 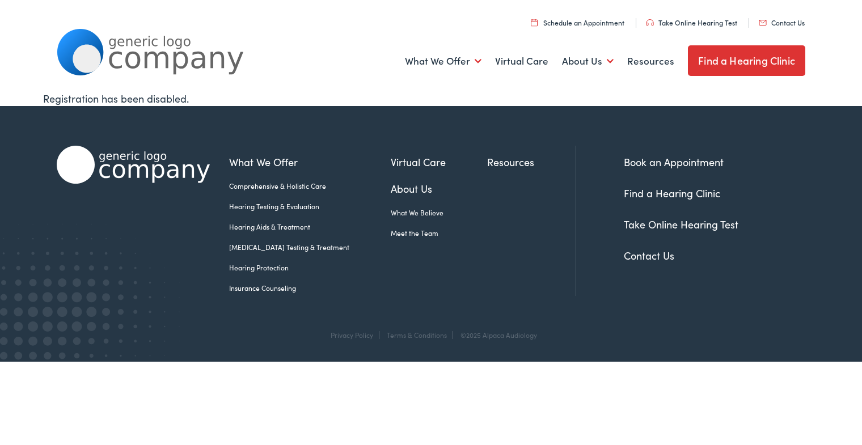 I want to click on div: ©2025 Alpaca Audiology, so click(x=496, y=335).